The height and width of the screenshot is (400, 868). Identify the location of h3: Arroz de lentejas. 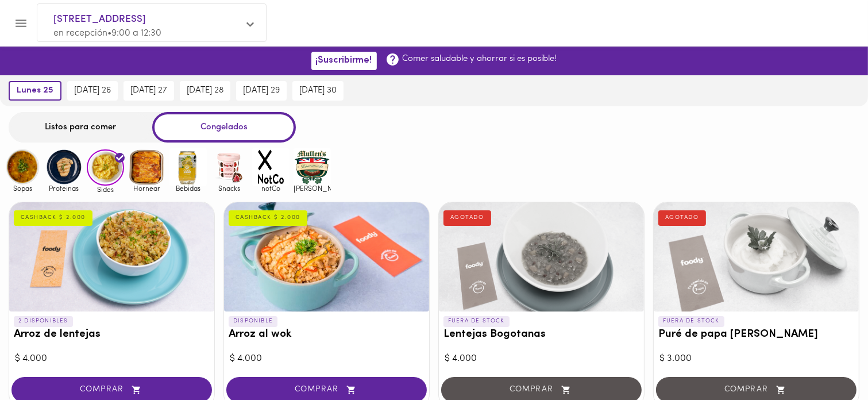
(111, 335).